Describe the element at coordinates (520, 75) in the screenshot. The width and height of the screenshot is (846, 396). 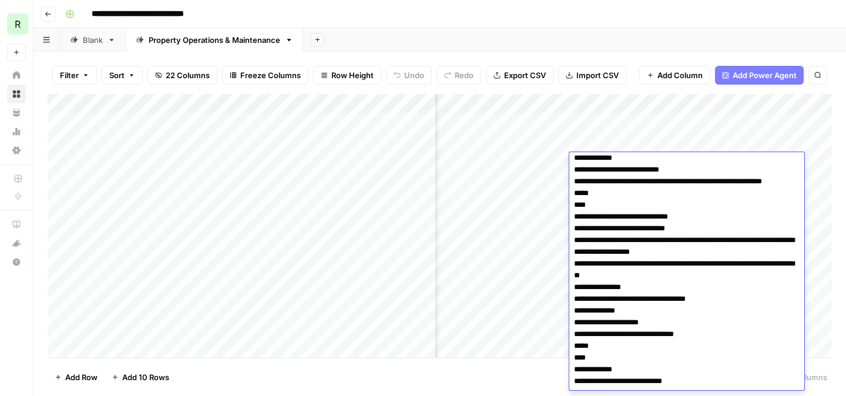
I see `button: Export CSV` at that location.